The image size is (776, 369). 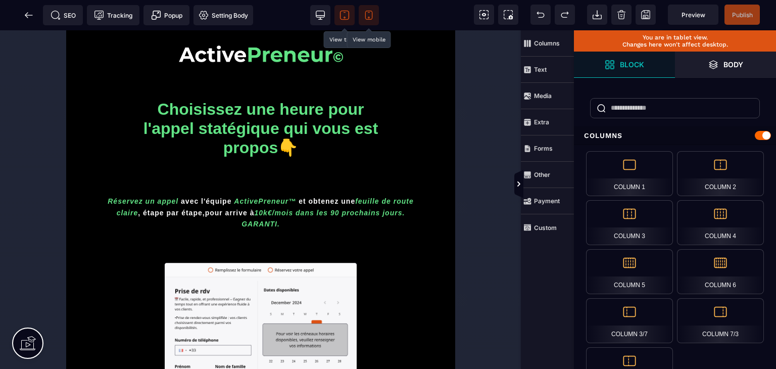 What do you see at coordinates (547, 122) in the screenshot?
I see `span: Extra` at bounding box center [547, 122].